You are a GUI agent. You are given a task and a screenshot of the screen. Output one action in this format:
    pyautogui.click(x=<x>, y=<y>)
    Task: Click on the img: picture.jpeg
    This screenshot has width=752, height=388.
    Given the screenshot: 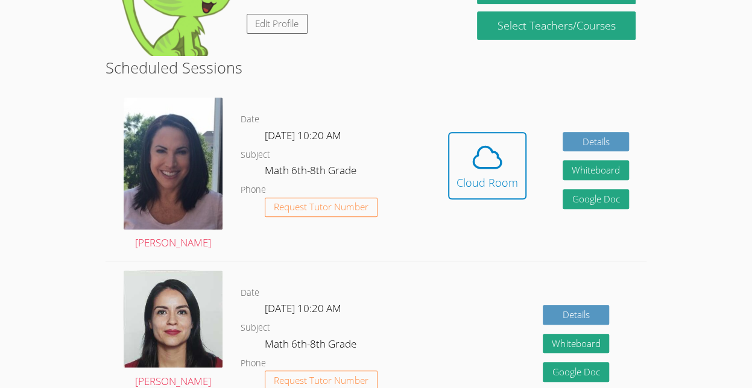 What is the action you would take?
    pyautogui.click(x=173, y=319)
    